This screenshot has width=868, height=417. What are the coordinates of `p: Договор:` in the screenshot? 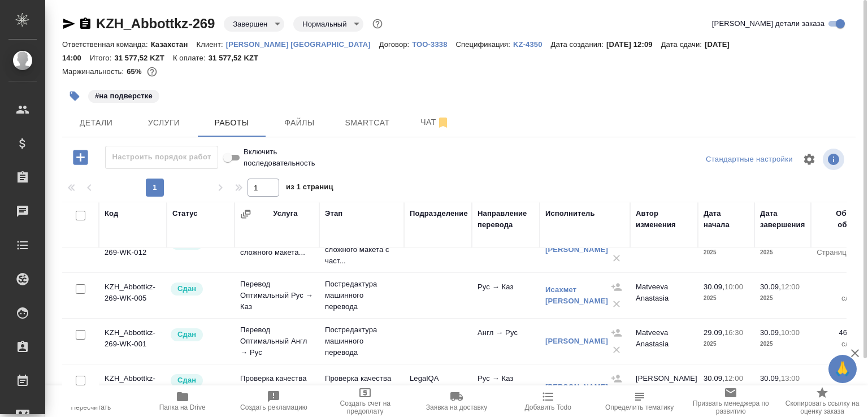 It's located at (395, 44).